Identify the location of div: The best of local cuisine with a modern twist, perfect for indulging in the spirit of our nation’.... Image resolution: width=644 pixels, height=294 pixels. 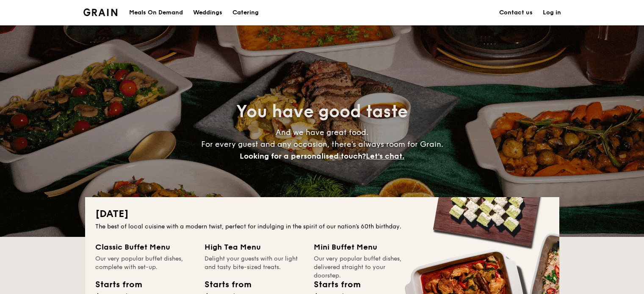
(322, 227).